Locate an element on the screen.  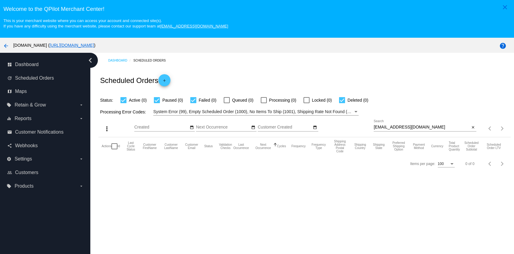
i: map is located at coordinates (10, 91).